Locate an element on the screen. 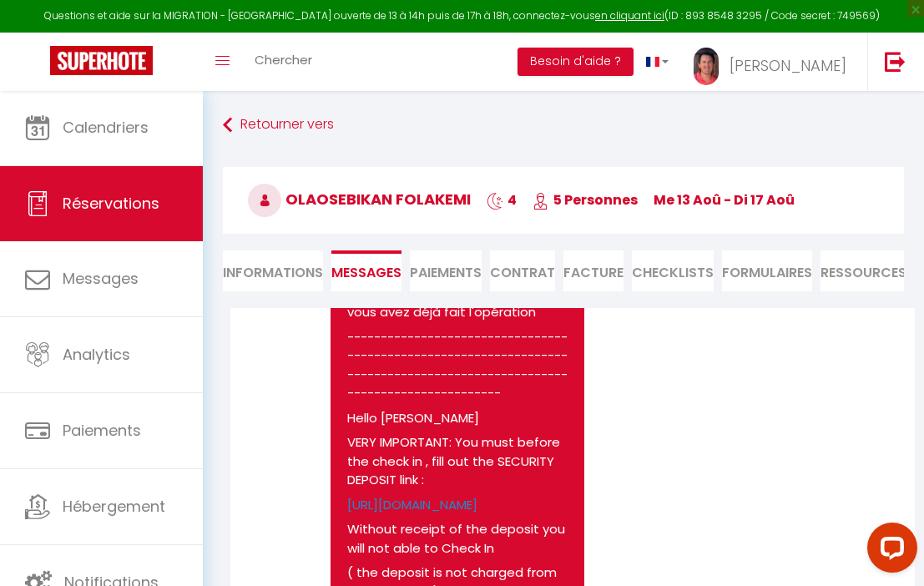  li: Informations is located at coordinates (273, 270).